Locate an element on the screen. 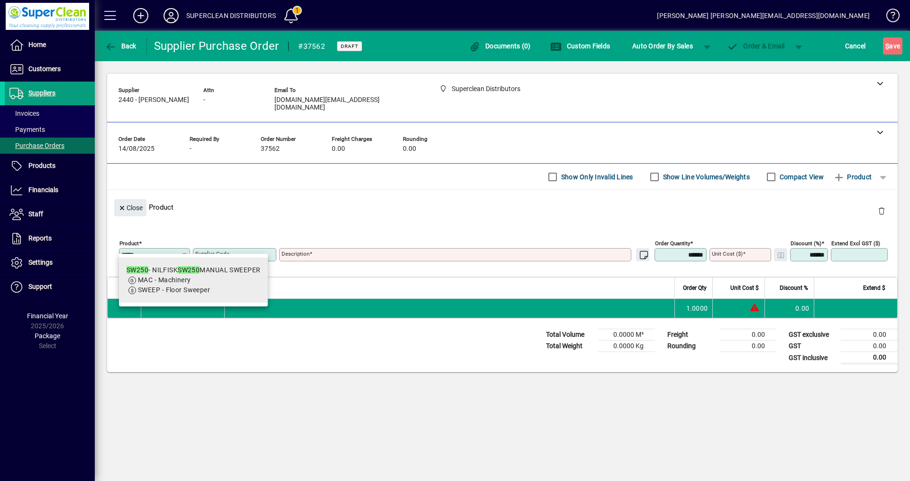 This screenshot has width=910, height=481. a: Products is located at coordinates (50, 166).